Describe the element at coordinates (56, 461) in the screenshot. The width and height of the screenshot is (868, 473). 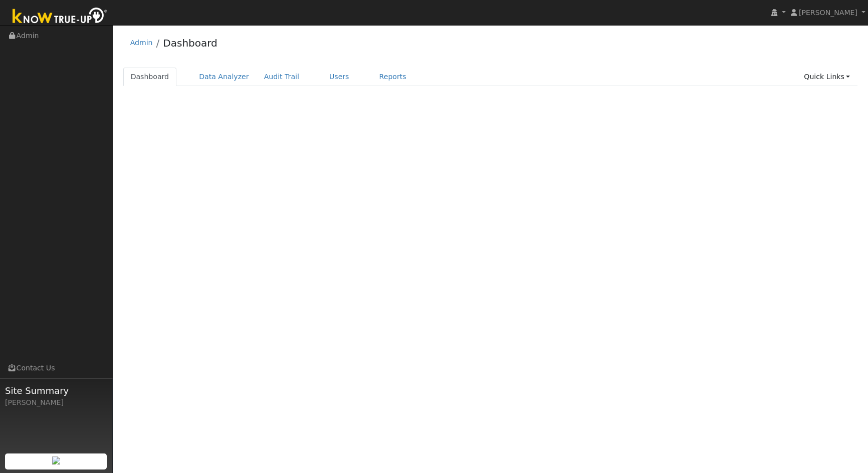
I see `img: retrieve` at that location.